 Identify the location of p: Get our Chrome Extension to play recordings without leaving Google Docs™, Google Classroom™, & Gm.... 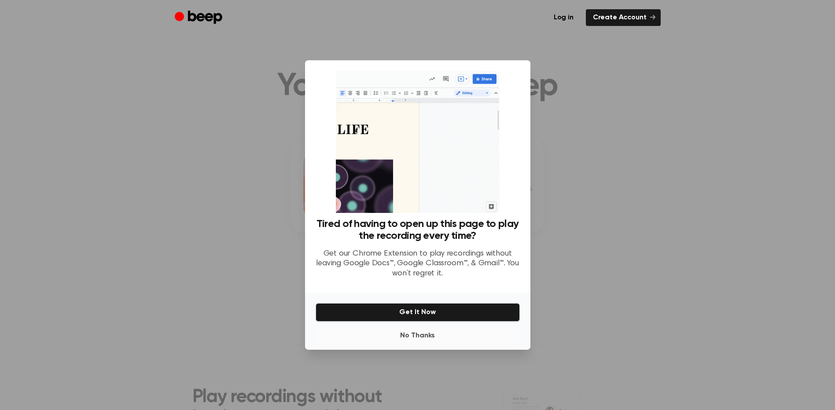
(418, 264).